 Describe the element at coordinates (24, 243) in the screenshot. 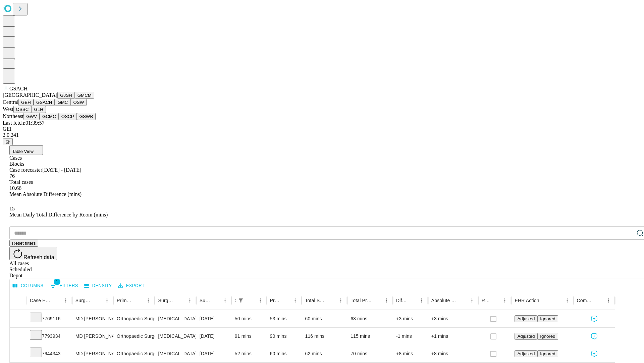

I see `button: Reset filters` at that location.